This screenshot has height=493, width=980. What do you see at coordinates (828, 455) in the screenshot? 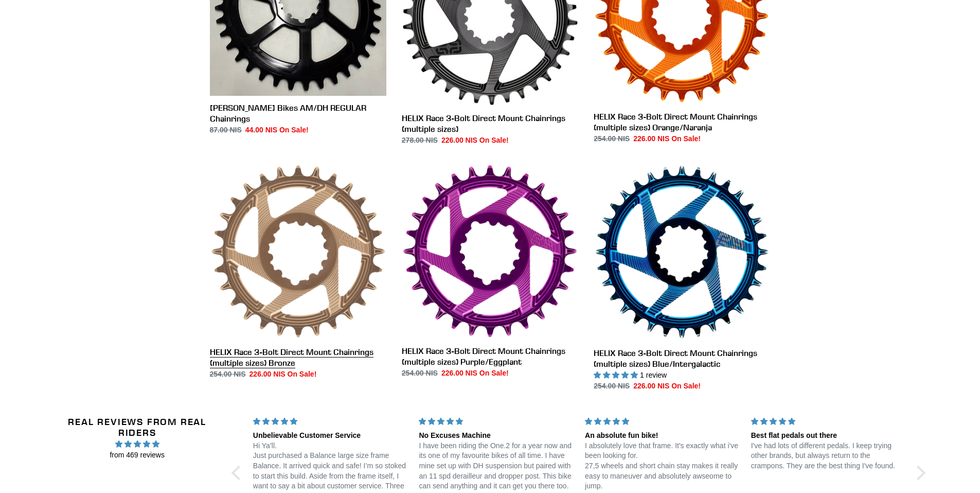
I see `p: I've had lots of different pedals. I keep trying other brands, but always return to the crampons....` at bounding box center [828, 455].